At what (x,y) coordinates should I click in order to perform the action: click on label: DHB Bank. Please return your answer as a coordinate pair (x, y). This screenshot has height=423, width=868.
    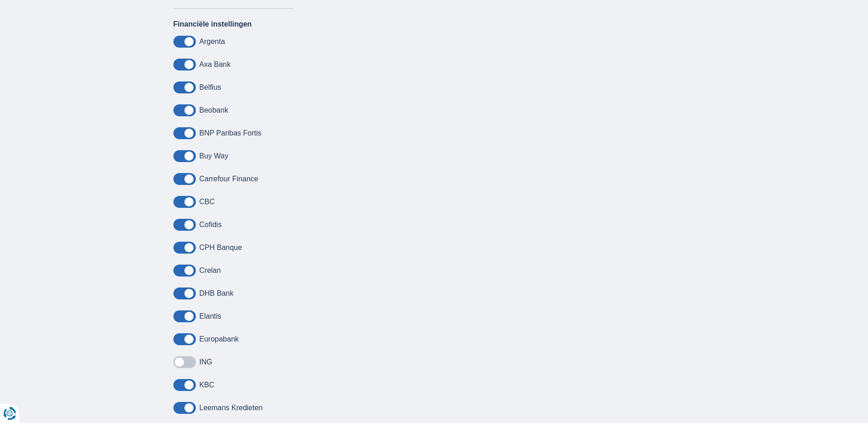
    Looking at the image, I should click on (216, 294).